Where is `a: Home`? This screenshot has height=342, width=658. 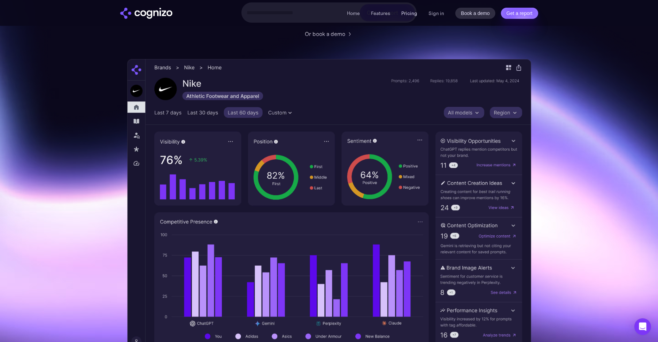 a: Home is located at coordinates (353, 13).